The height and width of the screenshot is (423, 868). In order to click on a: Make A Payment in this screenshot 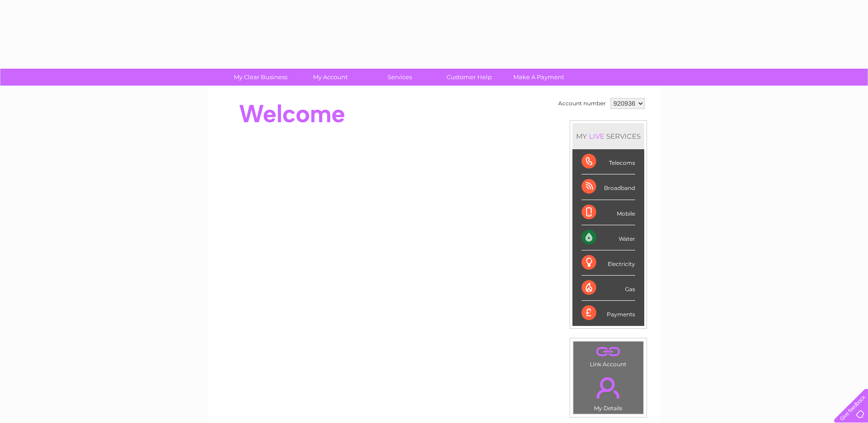, I will do `click(539, 77)`.